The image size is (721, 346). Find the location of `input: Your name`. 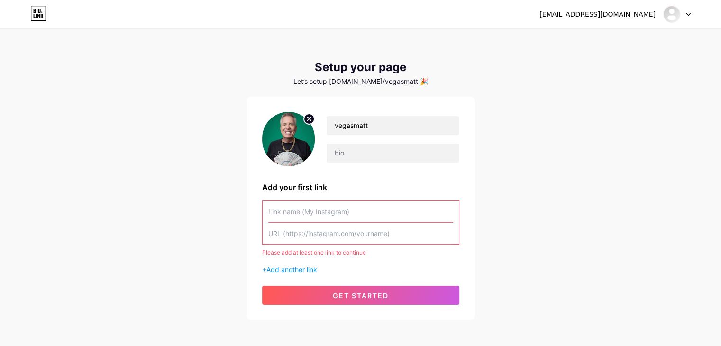

input: Your name is located at coordinates (392, 126).